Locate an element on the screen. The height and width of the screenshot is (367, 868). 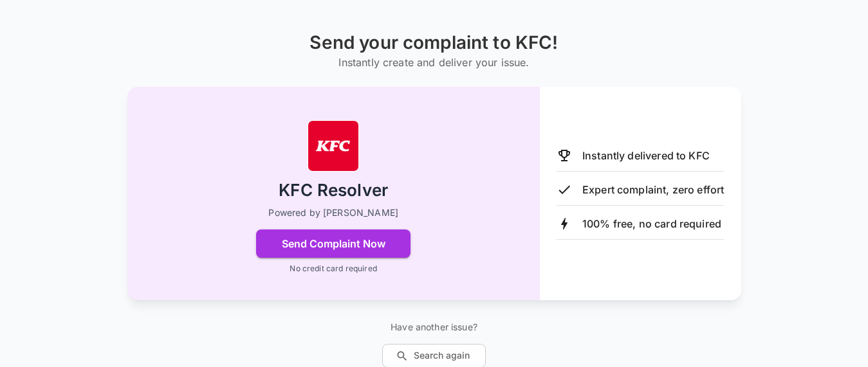
p: Expert complaint, zero effort is located at coordinates (653, 189).